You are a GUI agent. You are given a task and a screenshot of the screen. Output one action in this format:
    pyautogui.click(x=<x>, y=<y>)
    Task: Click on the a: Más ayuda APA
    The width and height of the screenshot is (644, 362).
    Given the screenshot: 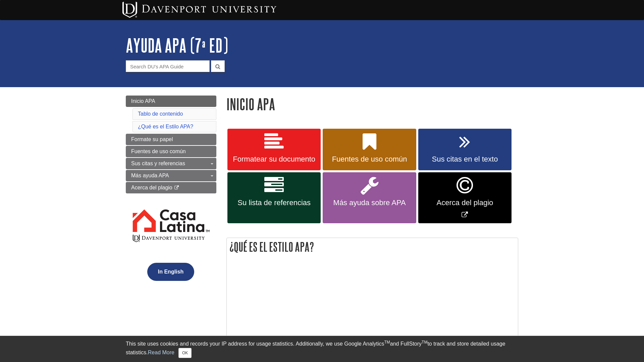 What is the action you would take?
    pyautogui.click(x=171, y=176)
    